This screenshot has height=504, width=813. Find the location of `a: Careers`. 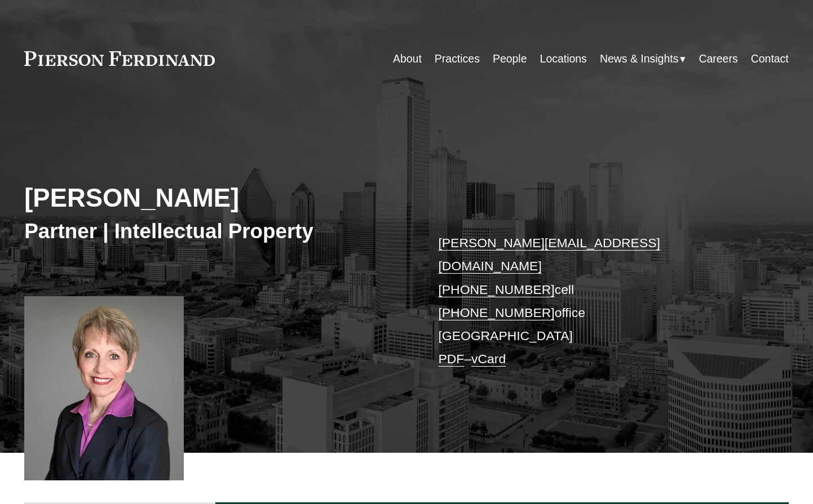

a: Careers is located at coordinates (718, 58).